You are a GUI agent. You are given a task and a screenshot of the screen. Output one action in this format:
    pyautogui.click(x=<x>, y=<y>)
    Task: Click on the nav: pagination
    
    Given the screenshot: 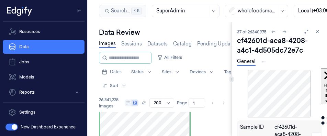 What is the action you would take?
    pyautogui.click(x=218, y=103)
    